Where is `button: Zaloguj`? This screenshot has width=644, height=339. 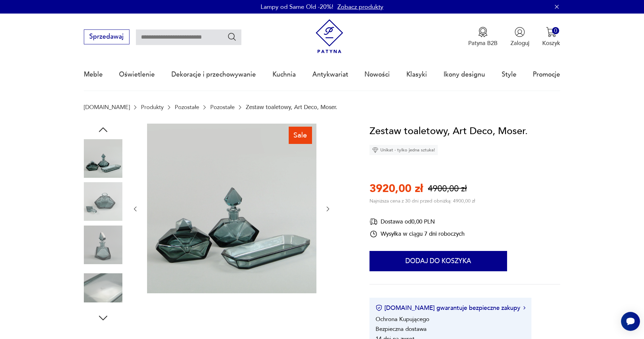
button: Zaloguj is located at coordinates (520, 37).